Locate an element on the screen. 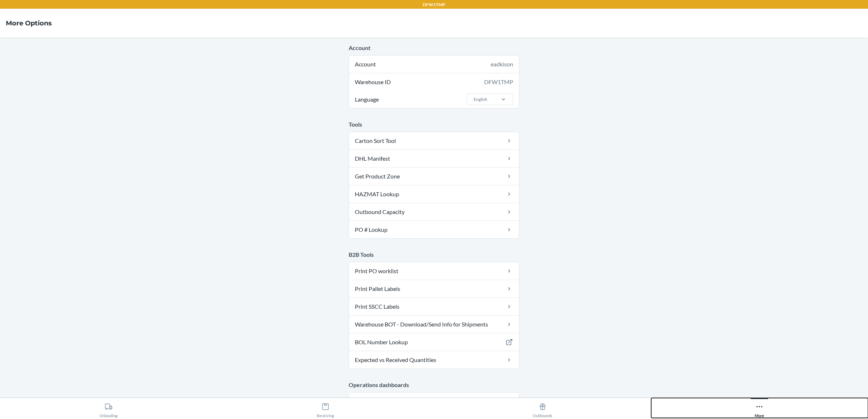 This screenshot has width=868, height=419. a: Outbound Capacity is located at coordinates (434, 212).